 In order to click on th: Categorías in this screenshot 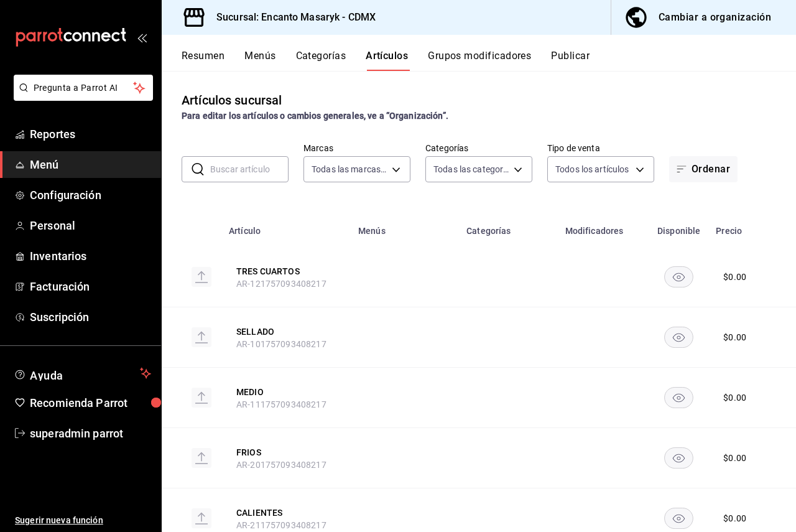, I will do `click(508, 227)`.